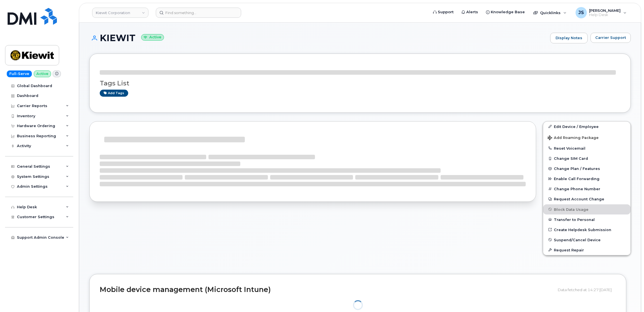 The height and width of the screenshot is (312, 644). What do you see at coordinates (587, 240) in the screenshot?
I see `button: Suspend/Cancel Device` at bounding box center [587, 240].